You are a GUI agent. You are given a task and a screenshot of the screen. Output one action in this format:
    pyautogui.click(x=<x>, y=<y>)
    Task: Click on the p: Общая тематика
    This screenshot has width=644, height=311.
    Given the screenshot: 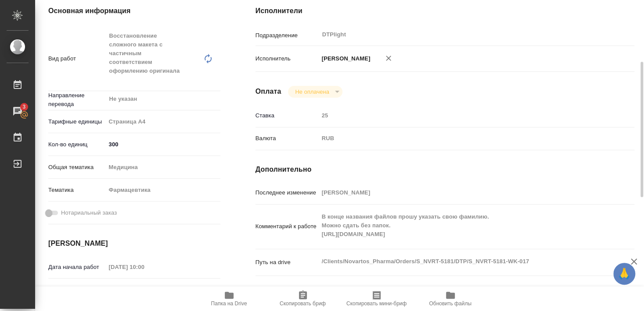 What is the action you would take?
    pyautogui.click(x=77, y=167)
    